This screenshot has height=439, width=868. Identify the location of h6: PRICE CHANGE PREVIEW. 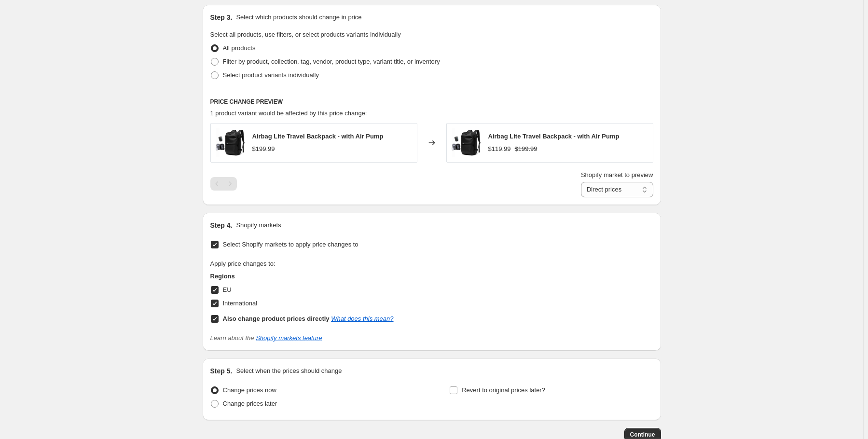
(432, 102).